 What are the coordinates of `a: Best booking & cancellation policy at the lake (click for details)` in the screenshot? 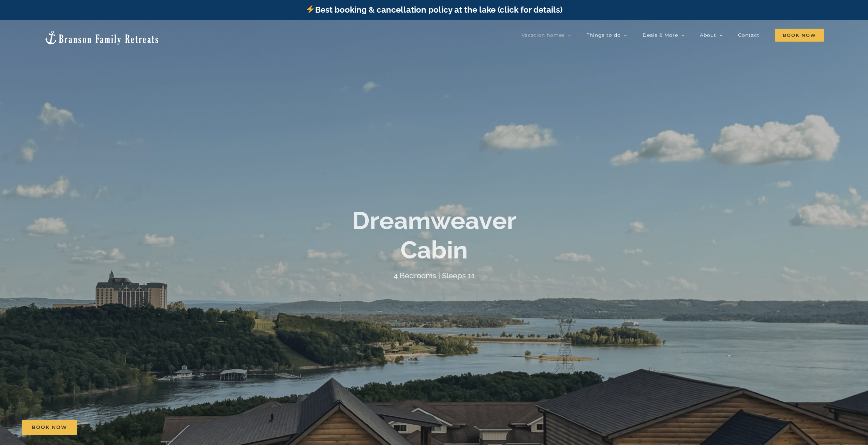 It's located at (434, 10).